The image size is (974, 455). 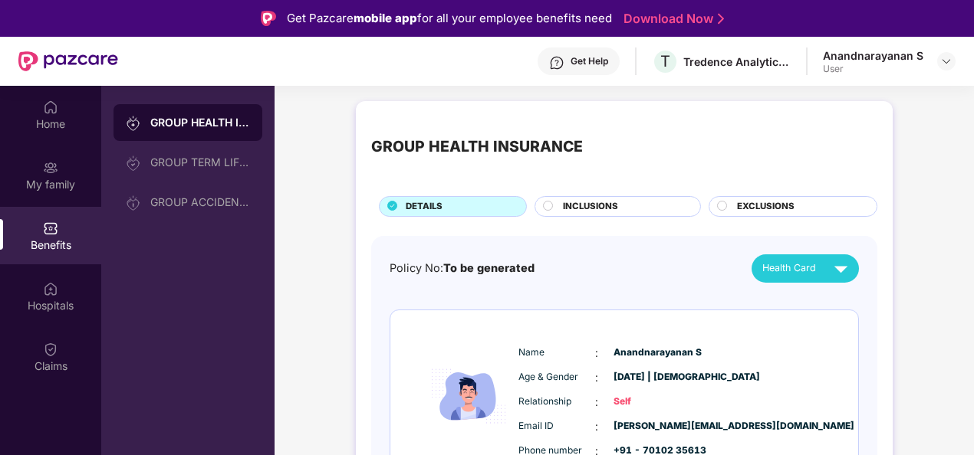 What do you see at coordinates (671, 18) in the screenshot?
I see `a: Download Now` at bounding box center [671, 18].